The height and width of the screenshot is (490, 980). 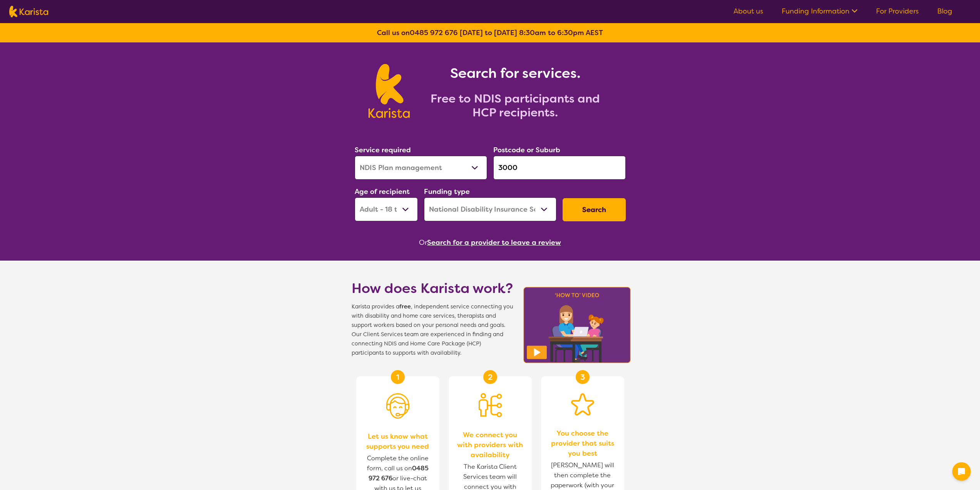 What do you see at coordinates (515, 73) in the screenshot?
I see `h1: Search for services.` at bounding box center [515, 73].